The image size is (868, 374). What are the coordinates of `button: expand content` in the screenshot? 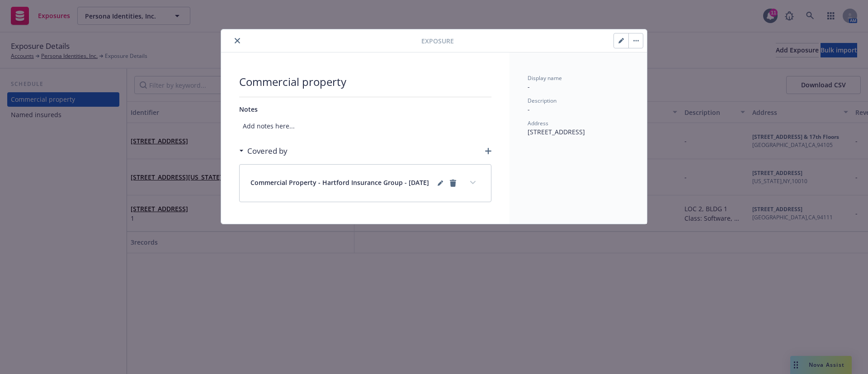 It's located at (473, 183).